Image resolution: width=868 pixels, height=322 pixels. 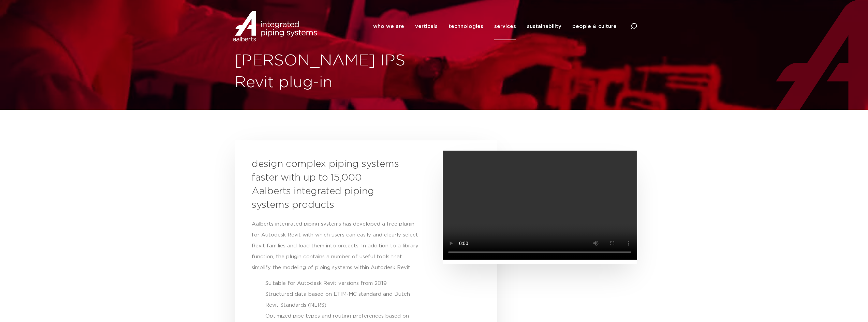 What do you see at coordinates (495, 26) in the screenshot?
I see `nav: Menu` at bounding box center [495, 26].